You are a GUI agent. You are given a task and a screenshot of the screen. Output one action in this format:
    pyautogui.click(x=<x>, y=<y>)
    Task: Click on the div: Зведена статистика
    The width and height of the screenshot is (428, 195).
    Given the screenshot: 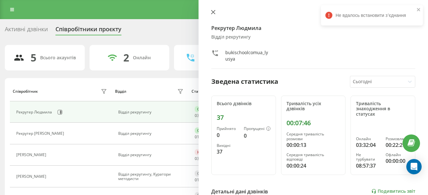 What is the action you would take?
    pyautogui.click(x=244, y=81)
    